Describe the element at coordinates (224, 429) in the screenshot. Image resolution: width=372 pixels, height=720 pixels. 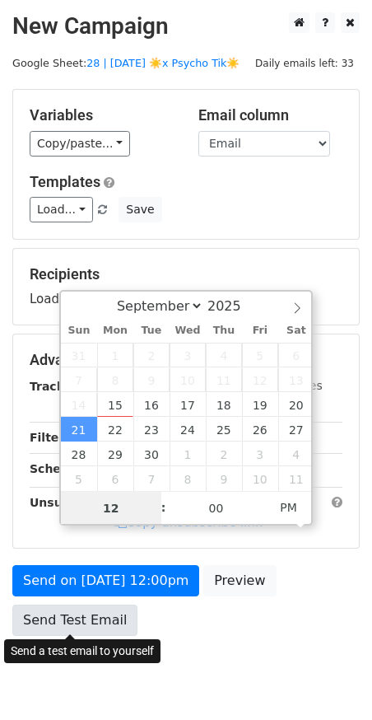
I see `span: September 25, 2025` at that location.